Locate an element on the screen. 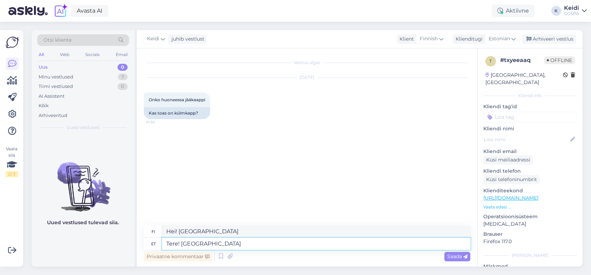  div: Socials is located at coordinates (92, 55).